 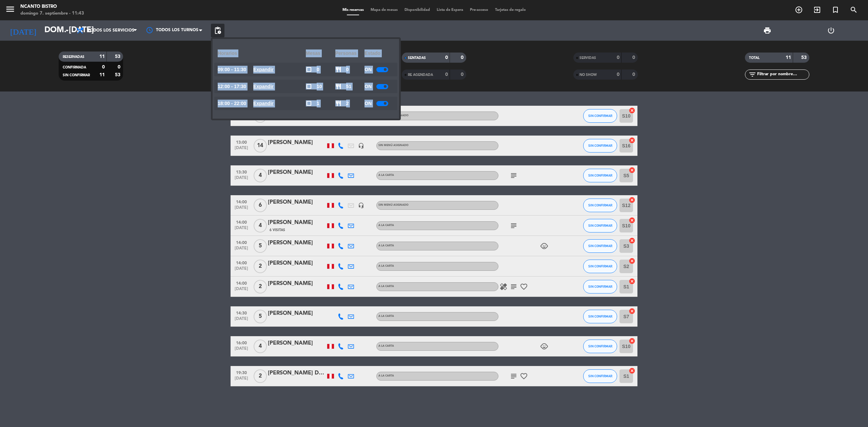 I want to click on span: 10, so click(x=320, y=86).